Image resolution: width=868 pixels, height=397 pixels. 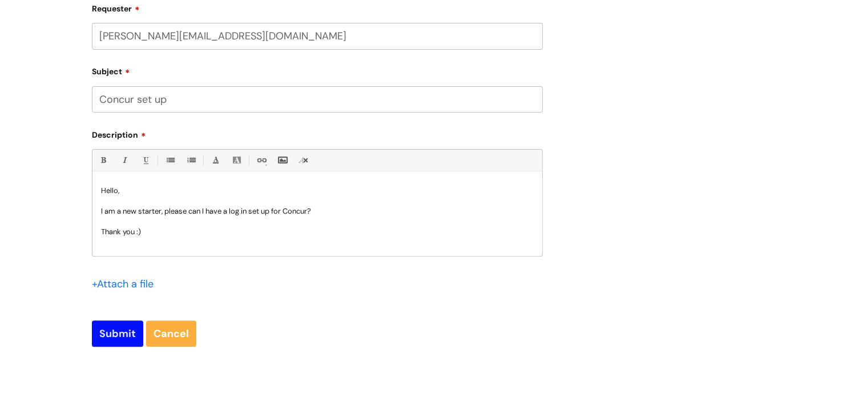 I want to click on div: Attach a file, so click(x=126, y=284).